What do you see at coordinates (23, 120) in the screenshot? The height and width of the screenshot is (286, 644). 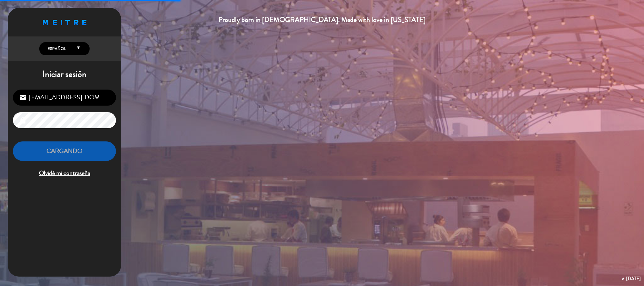 I see `i: lock` at bounding box center [23, 120].